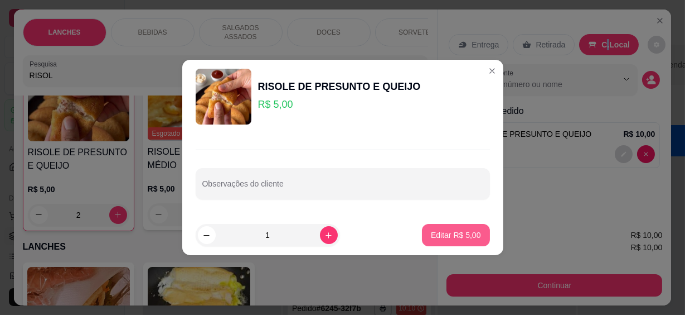 Image resolution: width=685 pixels, height=315 pixels. I want to click on div: RISOLE DE PRESUNTO E QUEIJO, so click(340, 86).